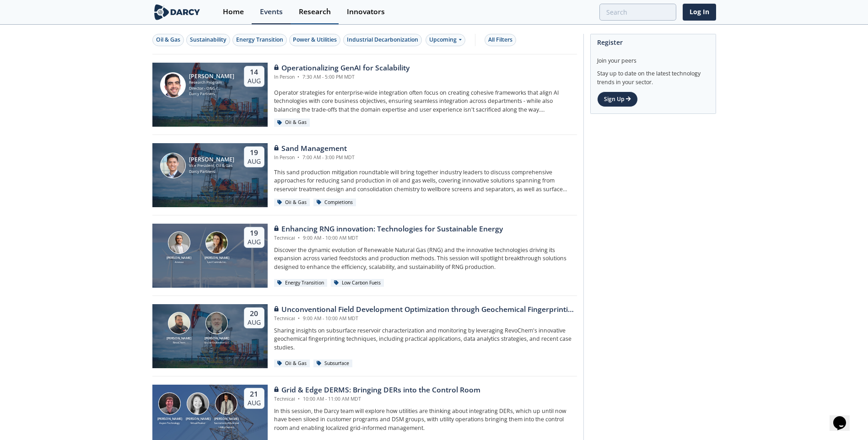 This screenshot has height=440, width=868. Describe the element at coordinates (179, 262) in the screenshot. I see `div: Anessa` at that location.